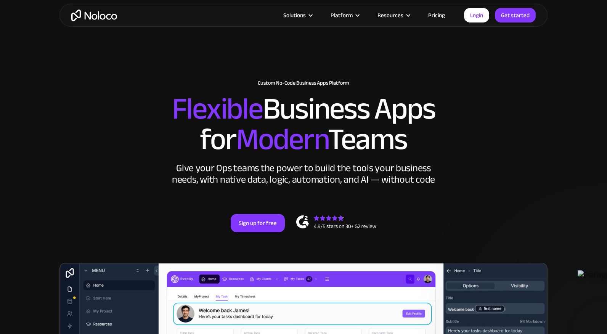 This screenshot has width=607, height=334. Describe the element at coordinates (476, 15) in the screenshot. I see `a: Login` at that location.